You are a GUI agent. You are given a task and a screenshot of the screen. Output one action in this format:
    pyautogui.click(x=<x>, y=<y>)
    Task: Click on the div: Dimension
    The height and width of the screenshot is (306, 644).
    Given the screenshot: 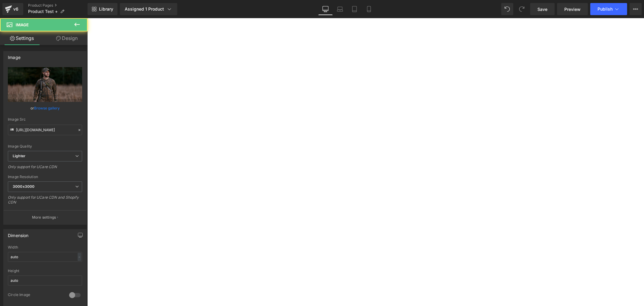 What is the action you would take?
    pyautogui.click(x=18, y=234)
    